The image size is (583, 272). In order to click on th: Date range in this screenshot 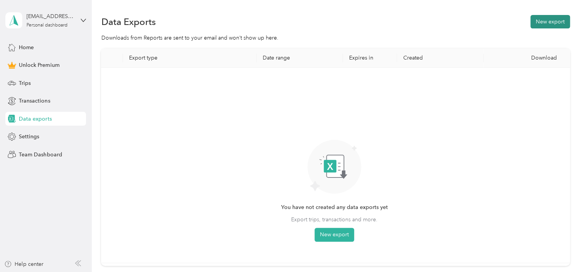, I will do `click(299, 58)`.